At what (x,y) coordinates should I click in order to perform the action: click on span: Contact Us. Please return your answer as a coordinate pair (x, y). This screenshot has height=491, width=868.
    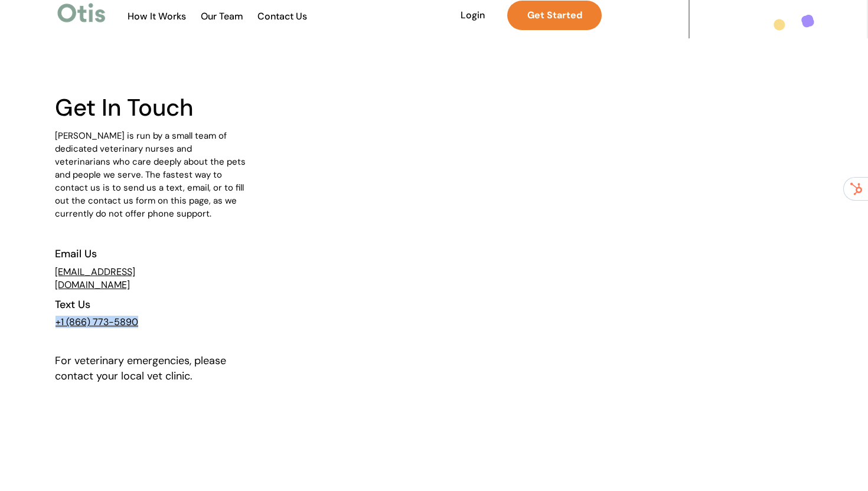
    Looking at the image, I should click on (282, 16).